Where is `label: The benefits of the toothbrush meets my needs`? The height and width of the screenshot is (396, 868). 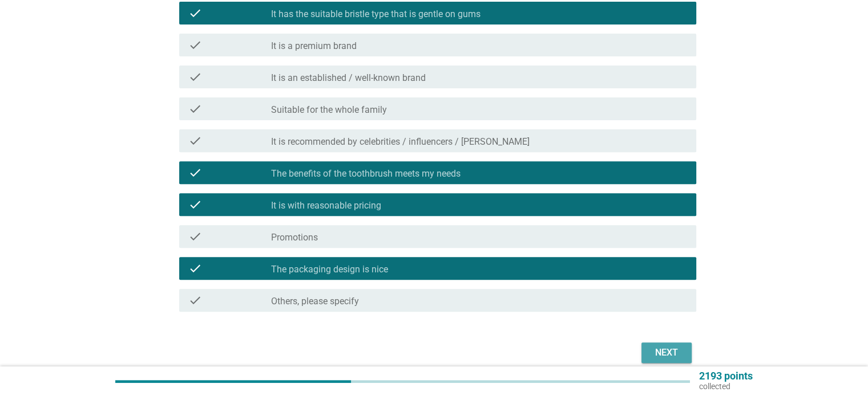 label: The benefits of the toothbrush meets my needs is located at coordinates (366, 174).